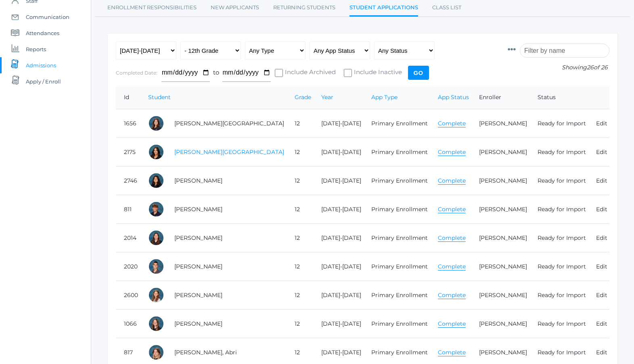  Describe the element at coordinates (216, 72) in the screenshot. I see `span: to` at that location.